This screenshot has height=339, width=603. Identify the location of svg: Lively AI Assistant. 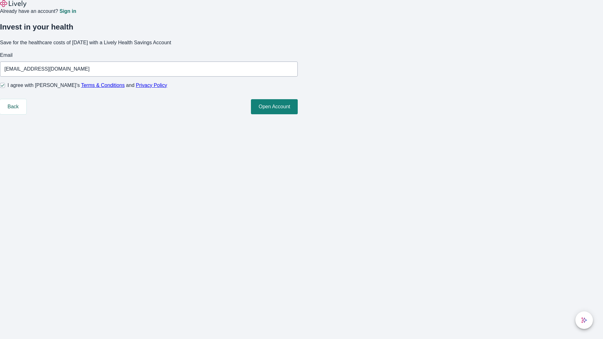
(584, 320).